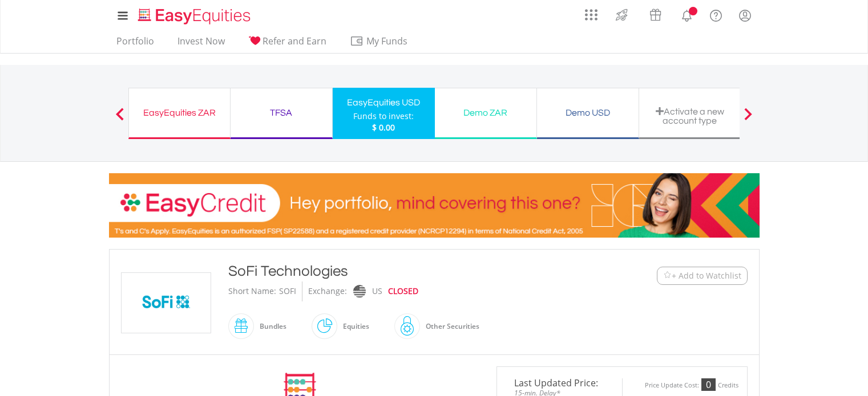 The width and height of the screenshot is (868, 396). What do you see at coordinates (387, 41) in the screenshot?
I see `span: My Funds` at bounding box center [387, 41].